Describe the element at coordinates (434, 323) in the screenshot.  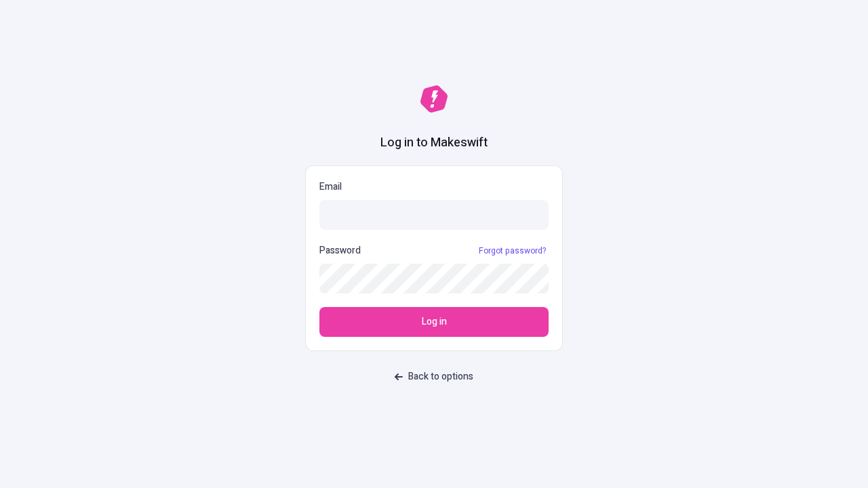
I see `button: Log in` at that location.